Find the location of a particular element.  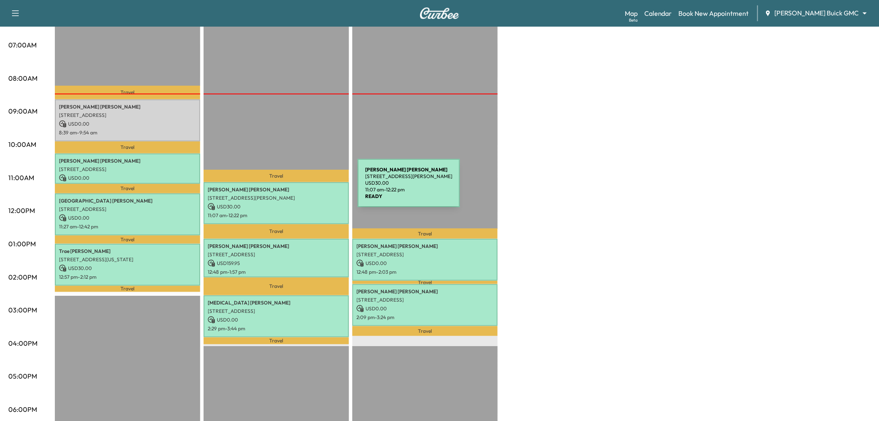

p: 03:00PM is located at coordinates (22, 310).